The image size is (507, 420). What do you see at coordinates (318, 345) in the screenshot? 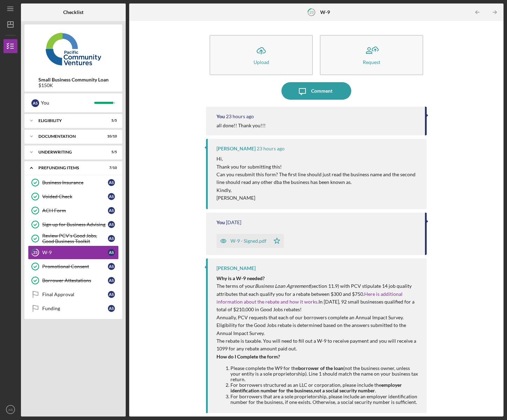
I see `p: The rebate is taxable. You will need to fill out a W-9 to receive payment and you will receive a ...` at bounding box center [318, 345].